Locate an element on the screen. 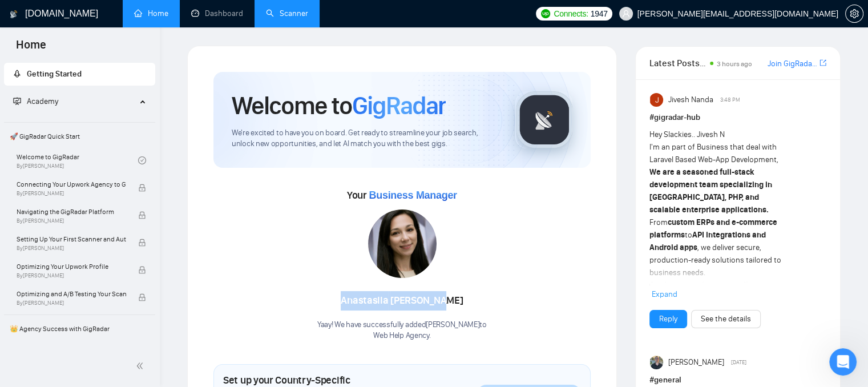  span: setting is located at coordinates (855, 13).